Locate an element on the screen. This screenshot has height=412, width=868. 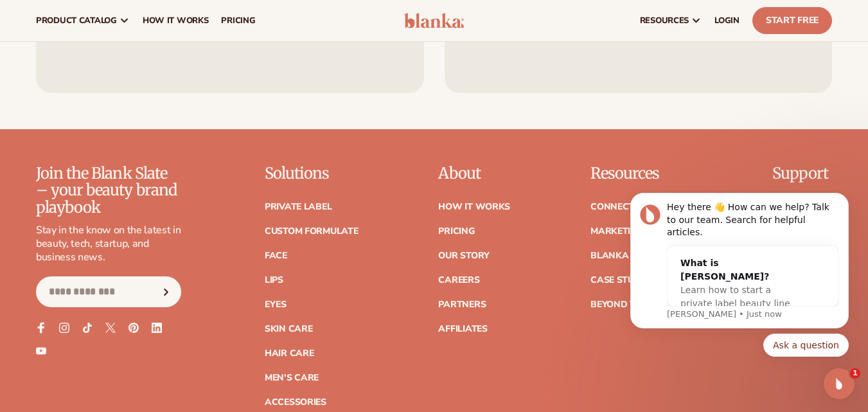
a: logo is located at coordinates (434, 21).